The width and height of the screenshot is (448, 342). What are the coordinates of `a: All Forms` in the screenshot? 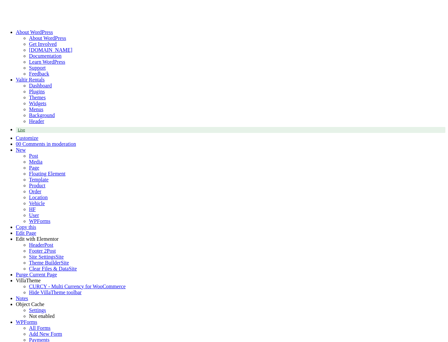 It's located at (40, 327).